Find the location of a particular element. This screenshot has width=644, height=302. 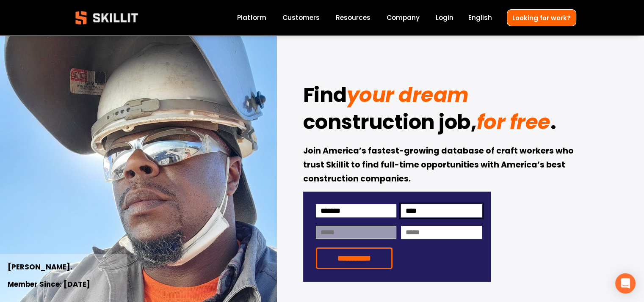

a: Platform is located at coordinates (251, 18).